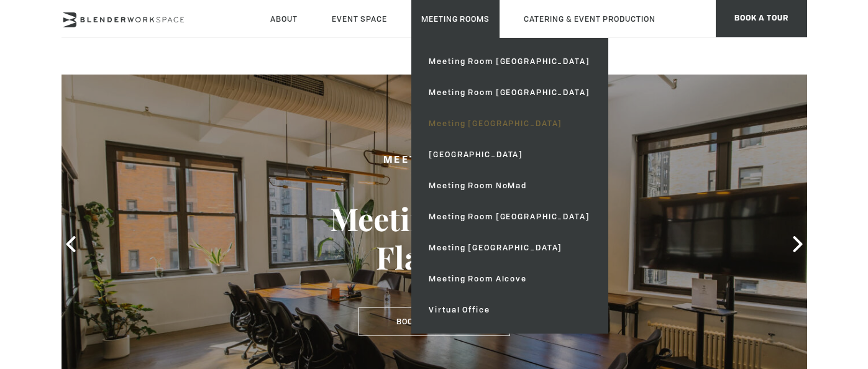 The height and width of the screenshot is (369, 868). Describe the element at coordinates (434, 238) in the screenshot. I see `h3: Meeting Room Flatiron` at that location.